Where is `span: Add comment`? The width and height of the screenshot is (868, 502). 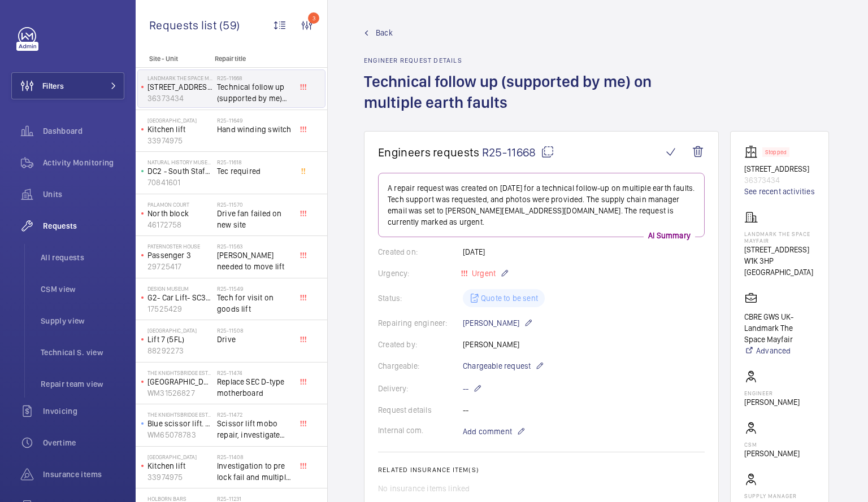 span: Add comment is located at coordinates (488, 431).